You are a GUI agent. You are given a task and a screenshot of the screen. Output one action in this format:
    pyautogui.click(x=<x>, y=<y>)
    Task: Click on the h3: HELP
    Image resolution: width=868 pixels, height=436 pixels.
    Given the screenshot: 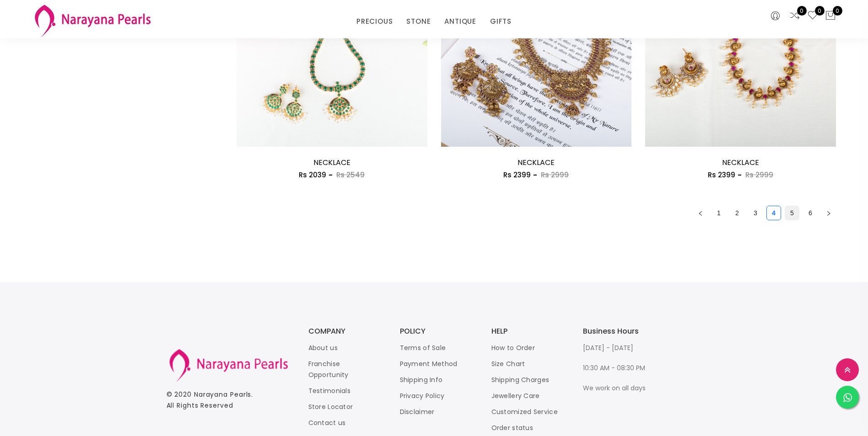 What is the action you would take?
    pyautogui.click(x=528, y=332)
    